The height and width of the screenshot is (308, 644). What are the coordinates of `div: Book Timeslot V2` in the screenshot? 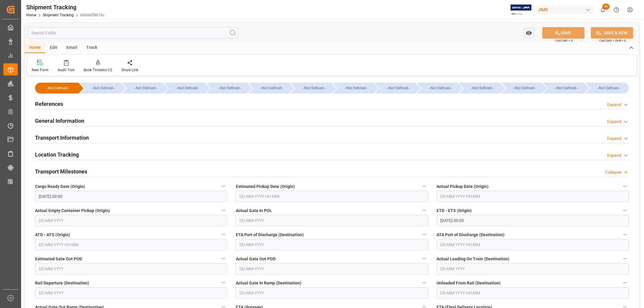 It's located at (98, 70).